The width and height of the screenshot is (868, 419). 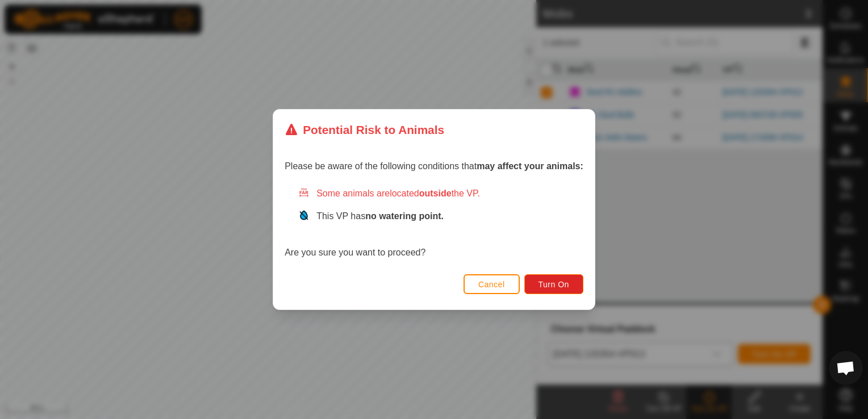 I want to click on strong: outside, so click(x=435, y=193).